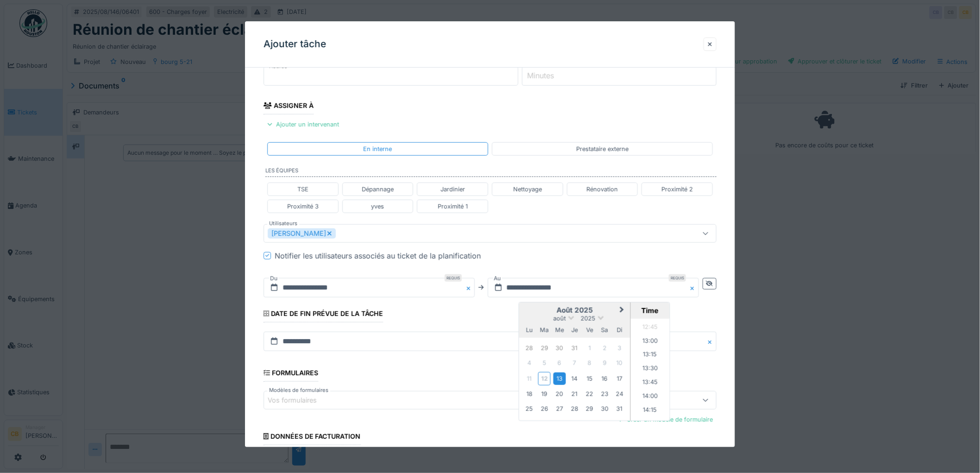  I want to click on label: Au, so click(497, 278).